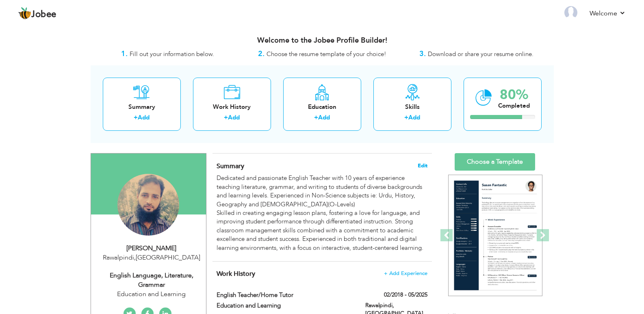 This screenshot has height=314, width=644. Describe the element at coordinates (322, 41) in the screenshot. I see `h3: Welcome to the Jobee Profile Builder!` at that location.